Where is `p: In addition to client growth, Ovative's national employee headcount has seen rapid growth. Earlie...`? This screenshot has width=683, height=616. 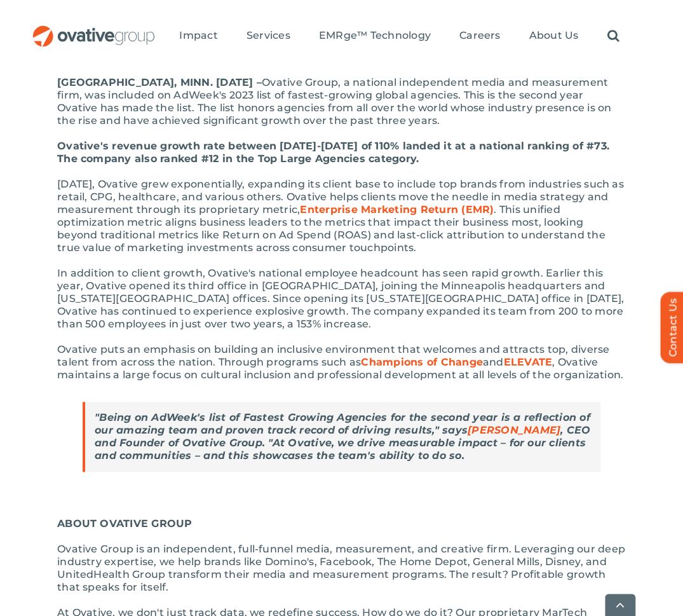
p: In addition to client growth, Ovative's national employee headcount has seen rapid growth. Earlie... is located at coordinates (342, 299).